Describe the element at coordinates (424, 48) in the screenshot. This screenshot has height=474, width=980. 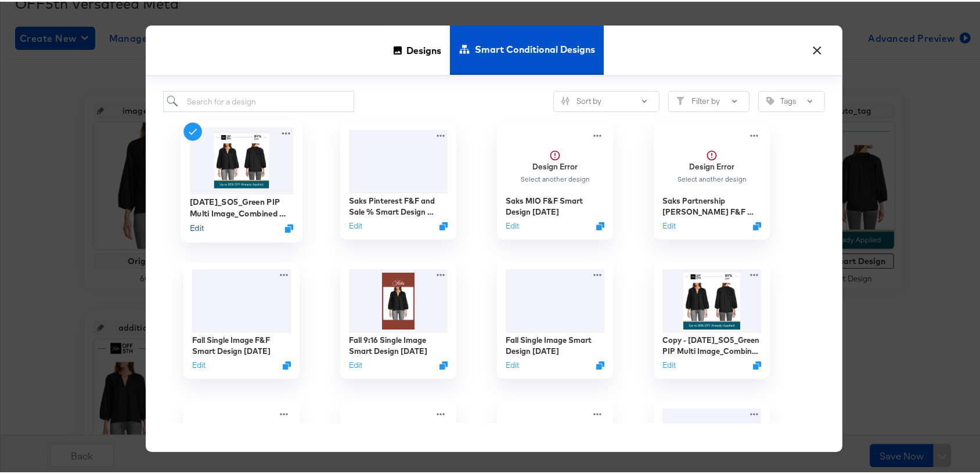
I see `span: Designs` at that location.